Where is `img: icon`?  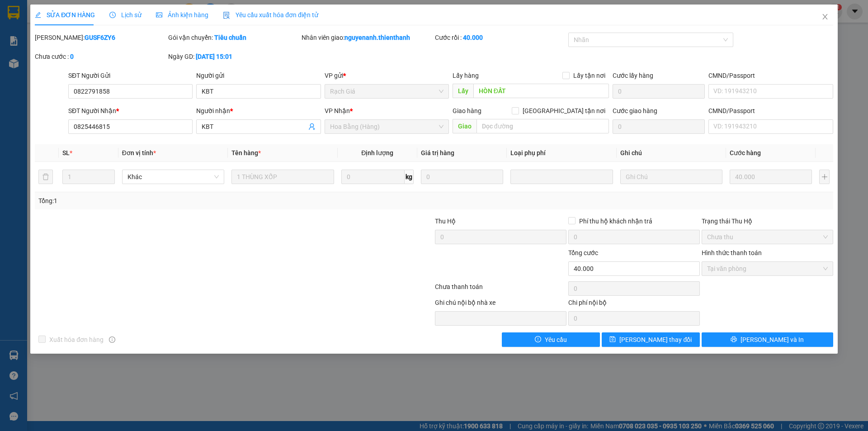
img: icon is located at coordinates (227, 15).